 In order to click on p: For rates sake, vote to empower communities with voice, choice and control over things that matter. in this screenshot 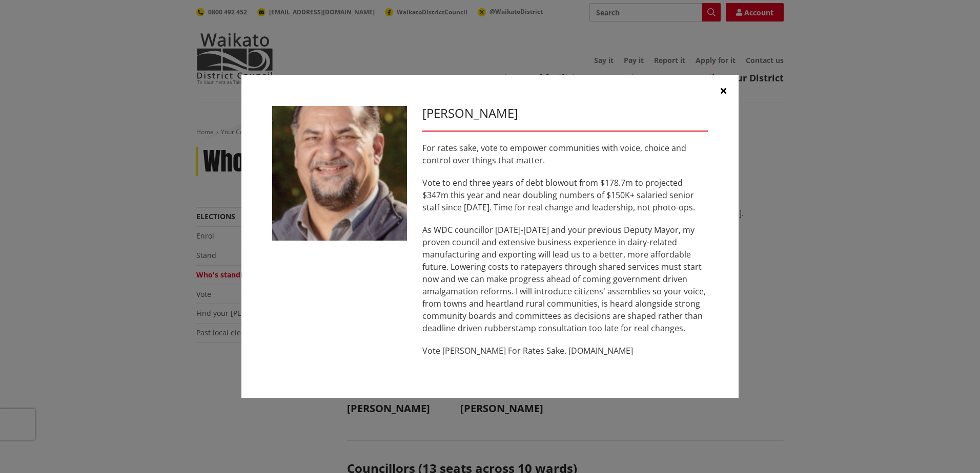, I will do `click(565, 154)`.